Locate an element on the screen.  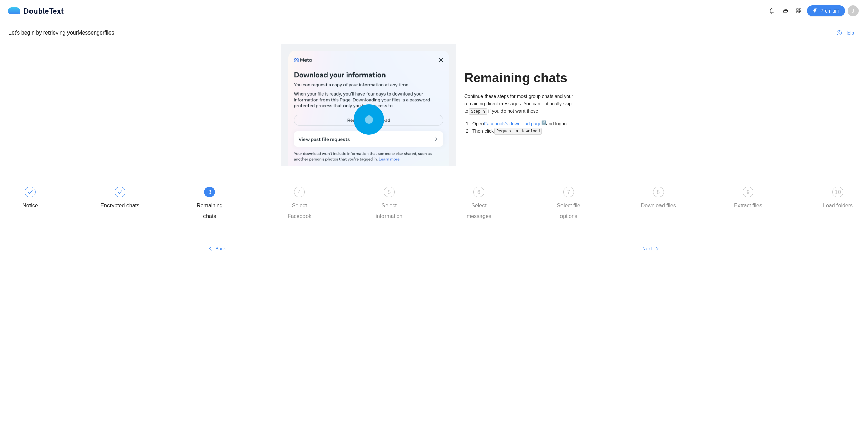
span: question-circle is located at coordinates (839, 33).